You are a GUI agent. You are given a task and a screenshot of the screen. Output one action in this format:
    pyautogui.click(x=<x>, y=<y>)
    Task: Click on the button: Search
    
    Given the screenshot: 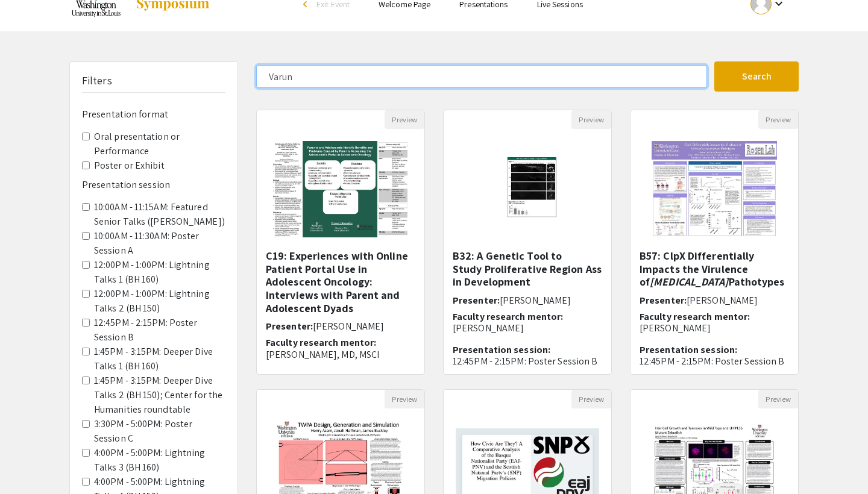 What is the action you would take?
    pyautogui.click(x=756, y=76)
    